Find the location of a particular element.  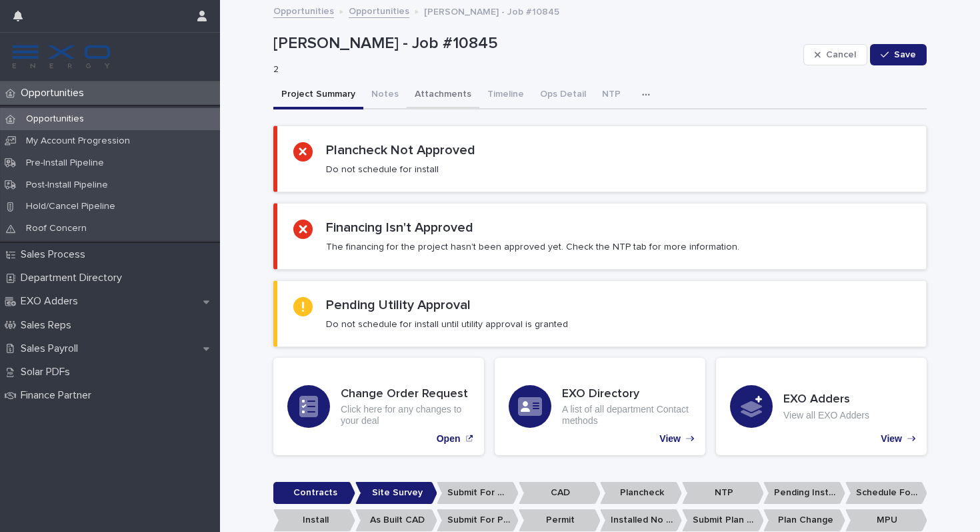

button: Project Summary is located at coordinates (318, 96).